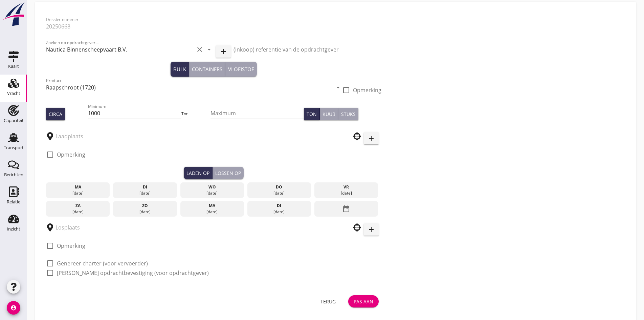  What do you see at coordinates (199, 228) in the screenshot?
I see `input: Losplaats` at bounding box center [199, 228].